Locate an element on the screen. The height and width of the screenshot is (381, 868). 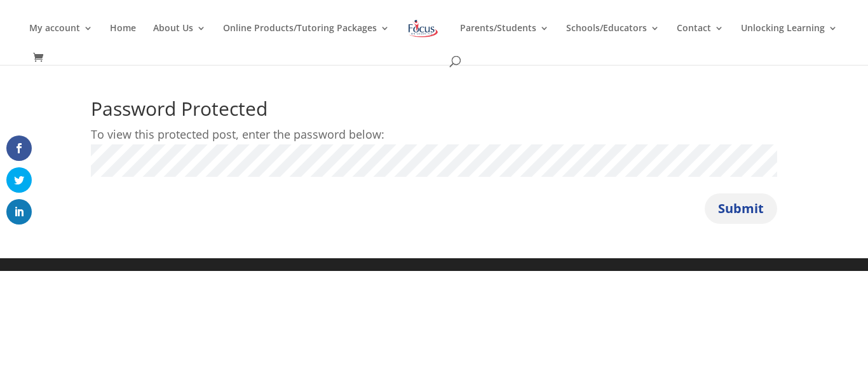
a: Unlocking Learning is located at coordinates (789, 38).